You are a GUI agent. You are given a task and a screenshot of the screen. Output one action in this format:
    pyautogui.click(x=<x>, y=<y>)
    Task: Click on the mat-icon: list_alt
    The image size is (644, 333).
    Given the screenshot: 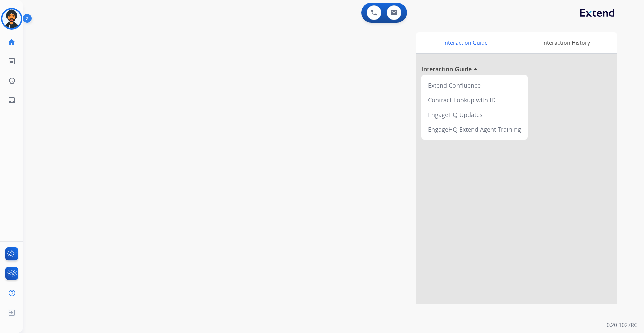 What is the action you would take?
    pyautogui.click(x=11, y=61)
    